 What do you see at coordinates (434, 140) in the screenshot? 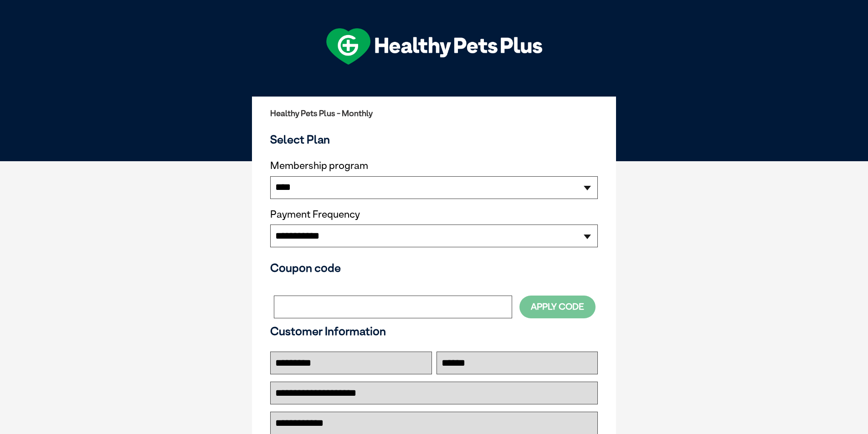
I see `h3: Select Plan` at bounding box center [434, 140].